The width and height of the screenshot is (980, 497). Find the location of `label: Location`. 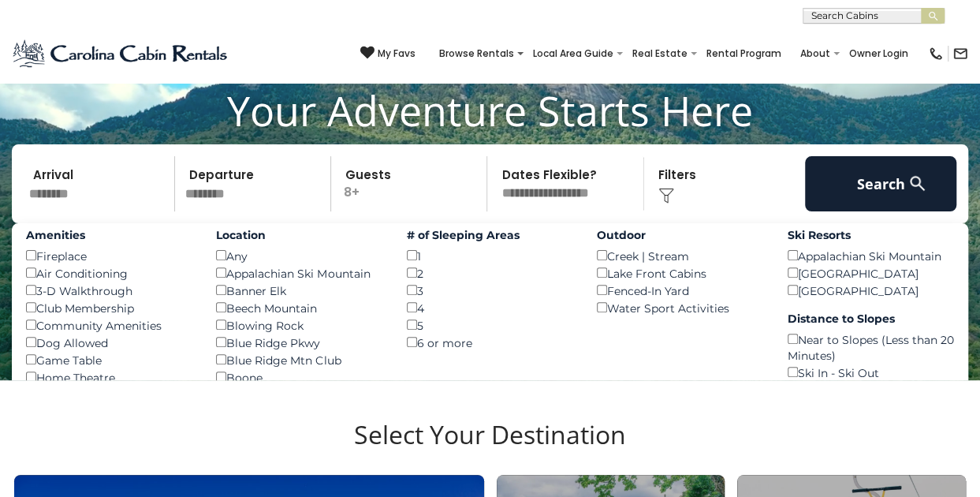

label: Location is located at coordinates (299, 236).